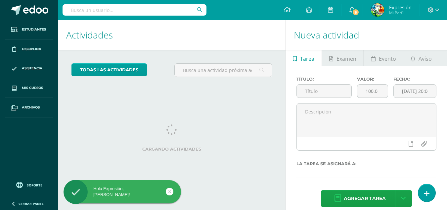 This screenshot has height=210, width=447. I want to click on a: Examen, so click(343, 58).